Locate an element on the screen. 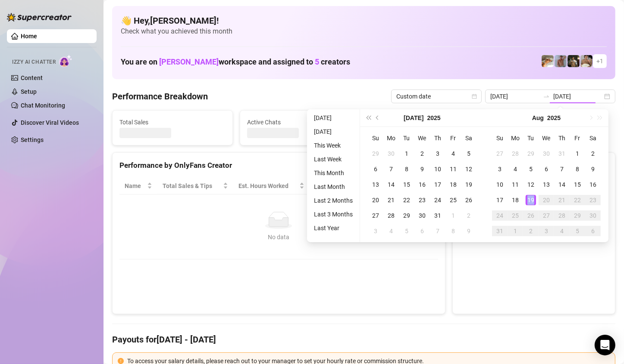  span: Messages Sent is located at coordinates (428, 122).